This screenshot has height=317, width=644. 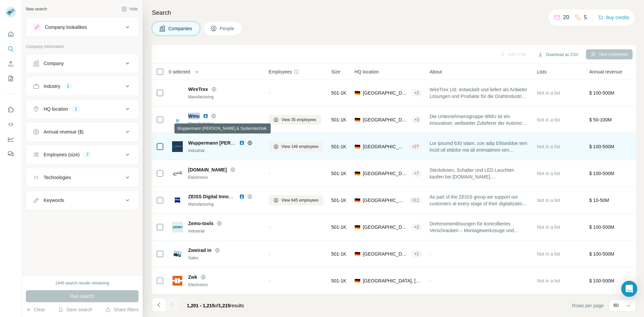 I want to click on span: Wmu, so click(x=194, y=116).